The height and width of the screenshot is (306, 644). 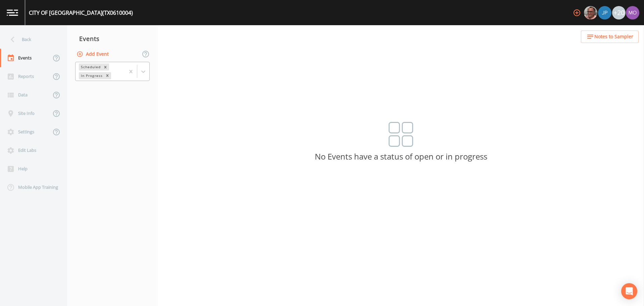 I want to click on span: Notes to Sampler, so click(x=614, y=37).